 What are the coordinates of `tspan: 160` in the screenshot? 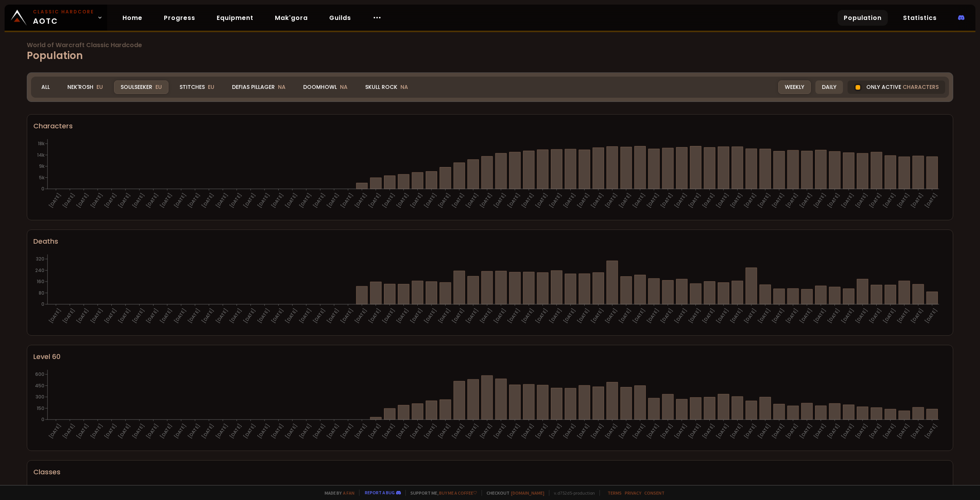 It's located at (41, 281).